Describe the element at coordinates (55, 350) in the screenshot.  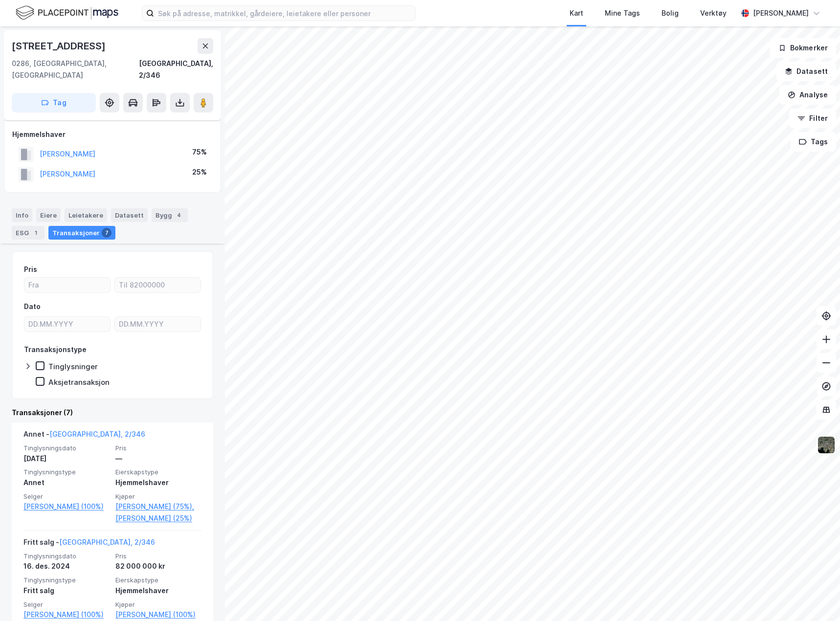
I see `div: Transaksjonstype` at that location.